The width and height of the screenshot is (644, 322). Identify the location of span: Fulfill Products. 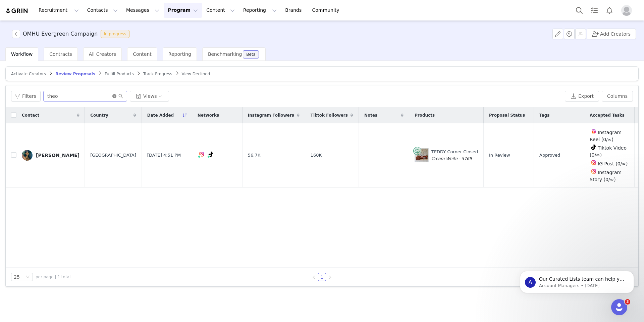
(119, 74).